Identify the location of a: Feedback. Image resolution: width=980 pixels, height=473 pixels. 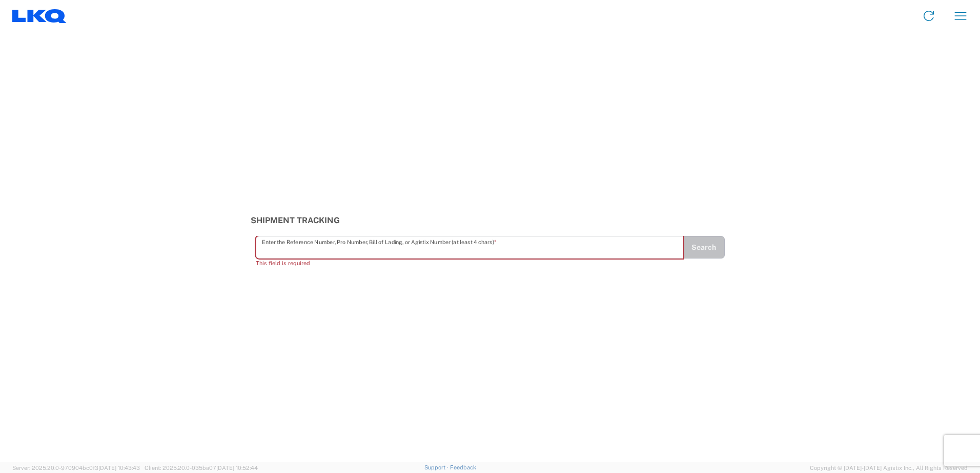
(463, 468).